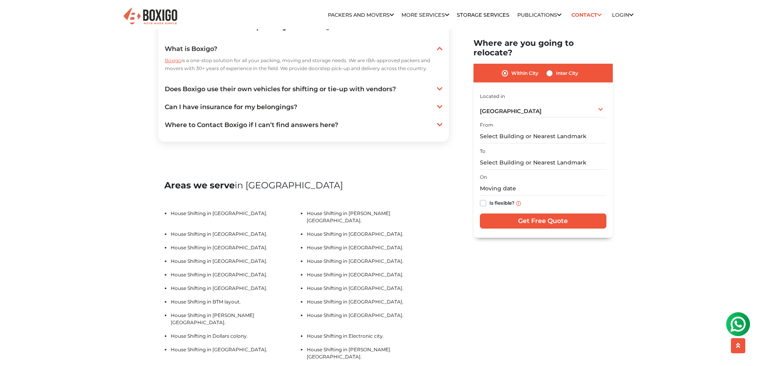 The height and width of the screenshot is (366, 758). What do you see at coordinates (209, 335) in the screenshot?
I see `a: House Shifting in Dollars colony.` at bounding box center [209, 335].